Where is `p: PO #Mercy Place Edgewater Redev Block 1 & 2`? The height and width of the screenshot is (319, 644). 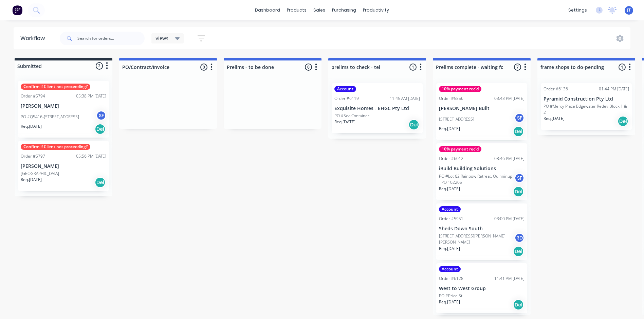
p: PO #Mercy Place Edgewater Redev Block 1 & 2 is located at coordinates (587, 109).